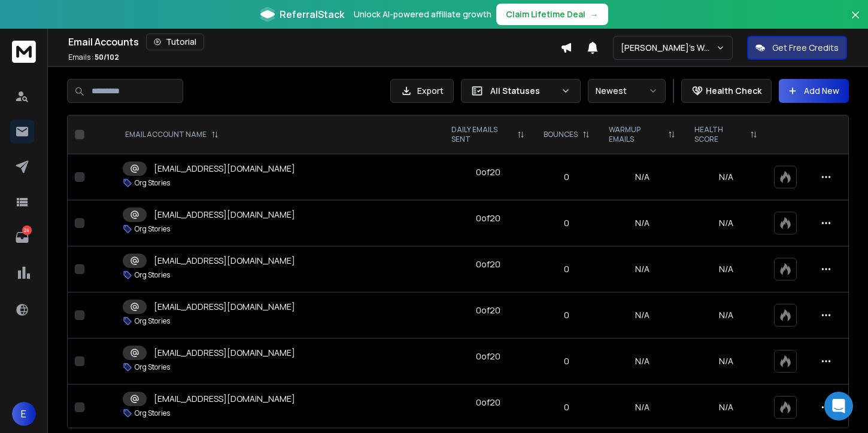  I want to click on p: Emails :, so click(93, 57).